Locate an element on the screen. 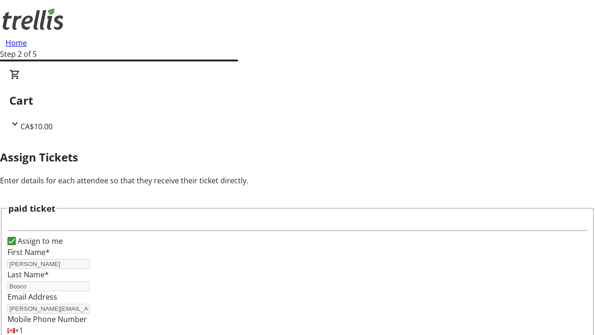 This screenshot has height=335, width=595. span: CA$10.00 is located at coordinates (36, 127).